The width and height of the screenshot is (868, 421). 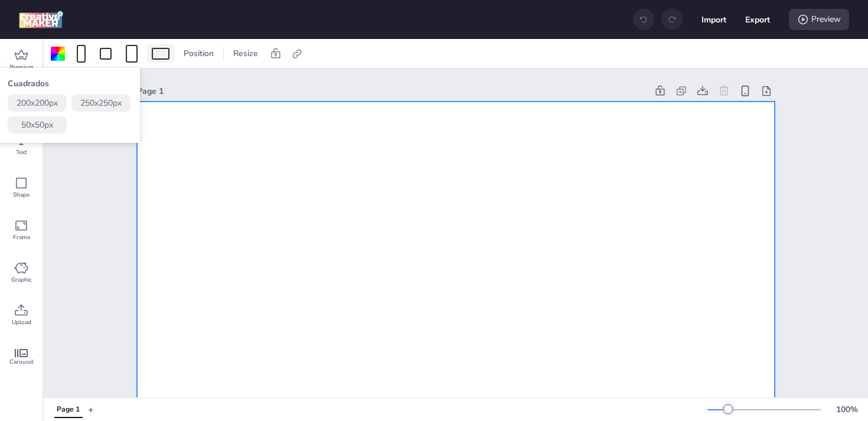 I want to click on p: Cuadrados, so click(x=70, y=84).